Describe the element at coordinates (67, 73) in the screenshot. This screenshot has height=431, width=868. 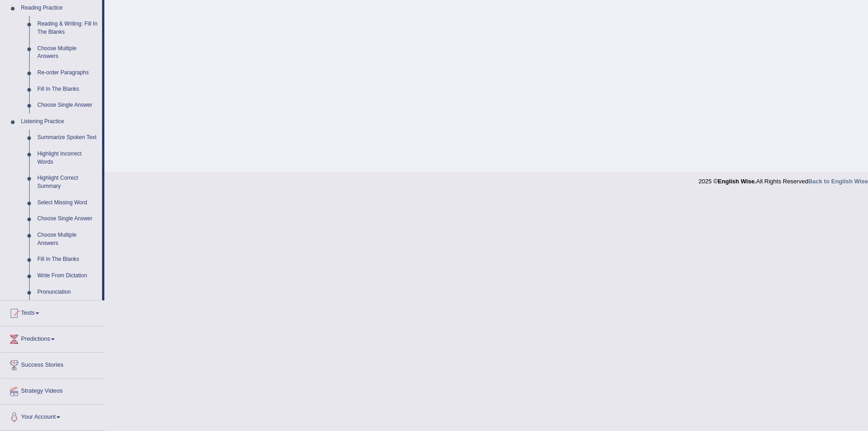
I see `a: Re-order Paragraphs` at that location.